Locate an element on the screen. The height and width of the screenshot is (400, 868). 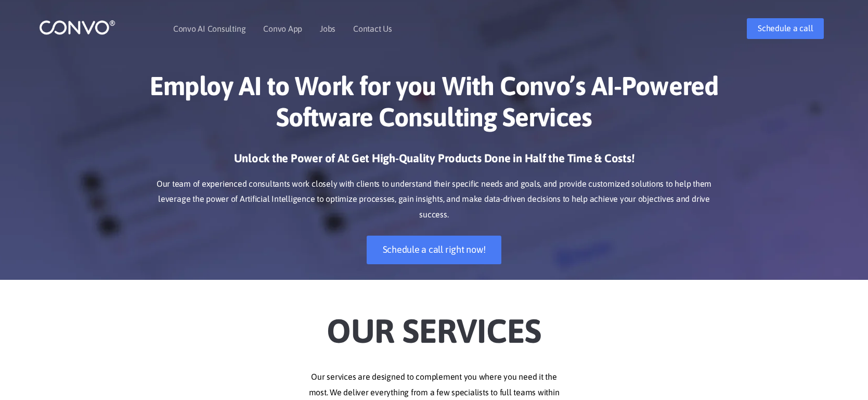
h2: Our Services is located at coordinates (434, 324).